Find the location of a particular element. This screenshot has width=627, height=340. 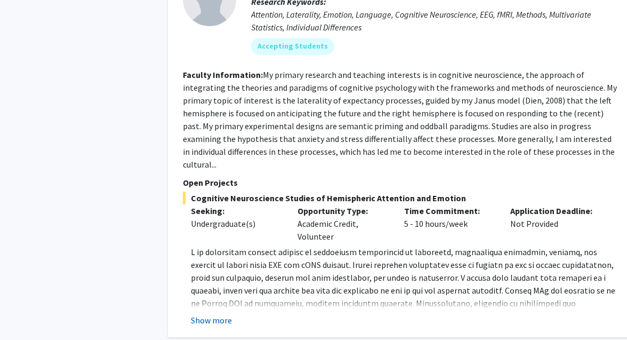

mat-chip: Accepting Students is located at coordinates (293, 46).